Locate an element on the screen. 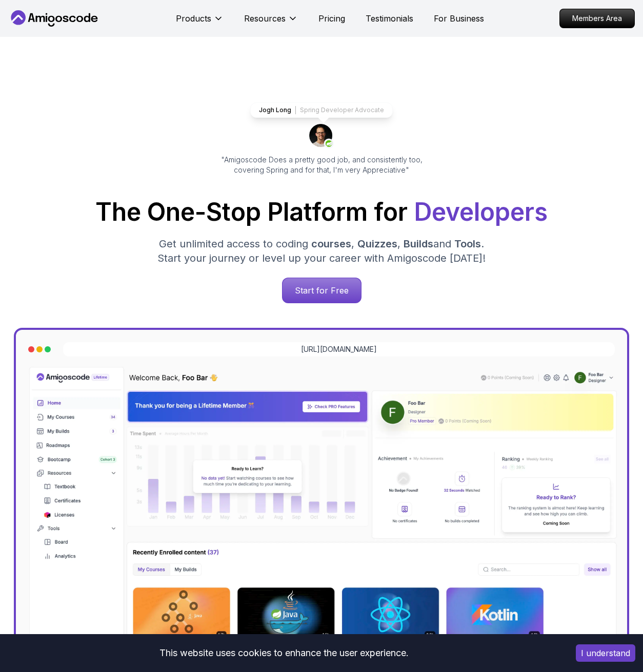 Image resolution: width=643 pixels, height=672 pixels. p: Resources is located at coordinates (264, 18).